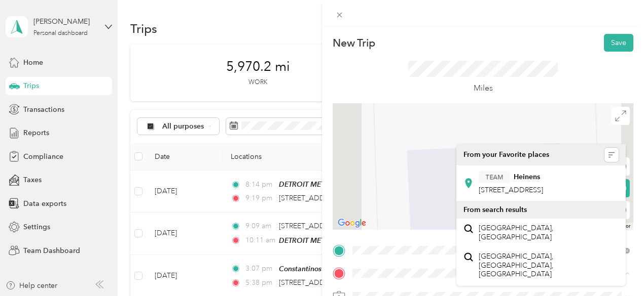 The height and width of the screenshot is (296, 644). I want to click on p: New Trip, so click(354, 43).